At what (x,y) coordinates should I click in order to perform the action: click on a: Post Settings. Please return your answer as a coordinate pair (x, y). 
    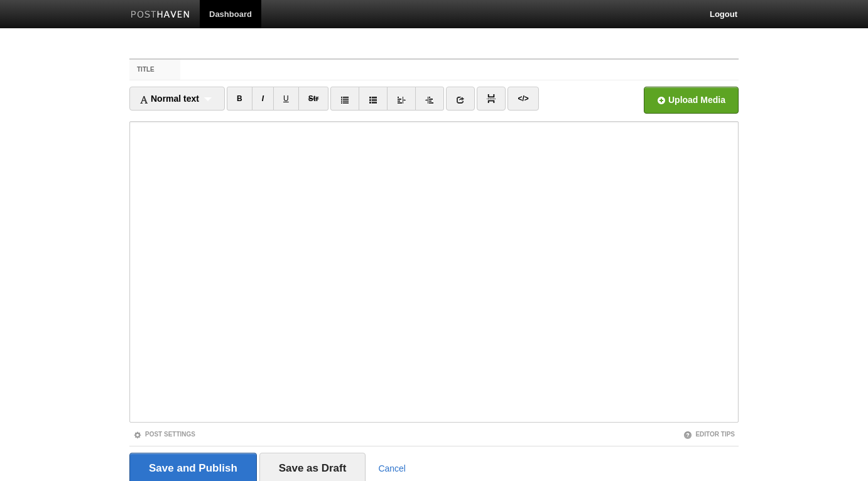
    Looking at the image, I should click on (164, 434).